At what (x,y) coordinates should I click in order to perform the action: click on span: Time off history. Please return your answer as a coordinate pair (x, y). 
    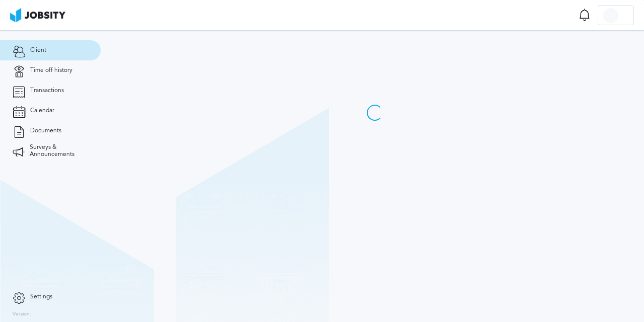
    Looking at the image, I should click on (51, 71).